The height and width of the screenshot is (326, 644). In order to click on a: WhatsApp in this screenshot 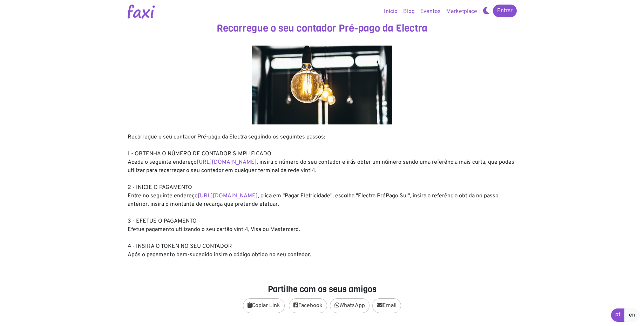, I will do `click(349, 306)`.